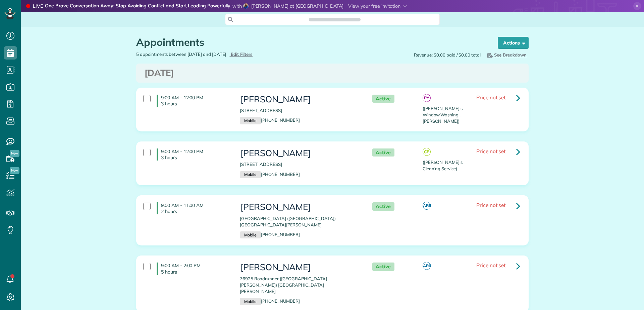 This screenshot has width=644, height=310. What do you see at coordinates (138, 6) in the screenshot?
I see `strong: One Brave Conversation Away: Stop Avoiding Conflict and Start Leading Powerfully` at bounding box center [138, 6].